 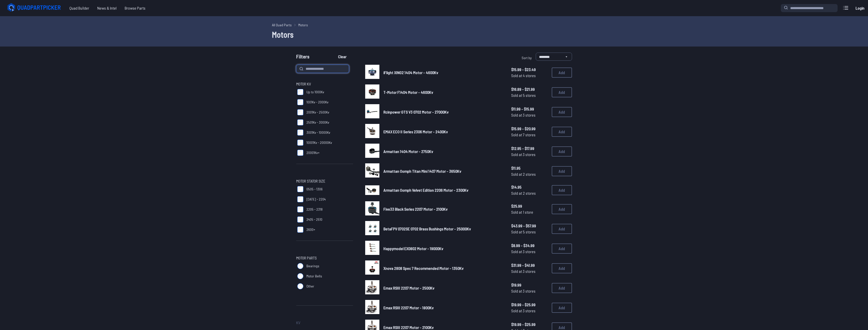 What do you see at coordinates (80, 8) in the screenshot?
I see `span: Quad Builder` at bounding box center [80, 8].